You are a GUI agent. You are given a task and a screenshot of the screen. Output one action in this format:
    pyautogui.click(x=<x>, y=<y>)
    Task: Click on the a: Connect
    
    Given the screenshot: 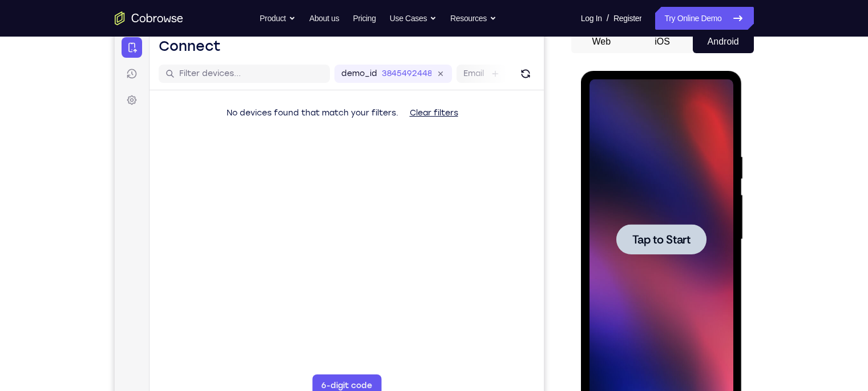 What is the action you would take?
    pyautogui.click(x=17, y=17)
    